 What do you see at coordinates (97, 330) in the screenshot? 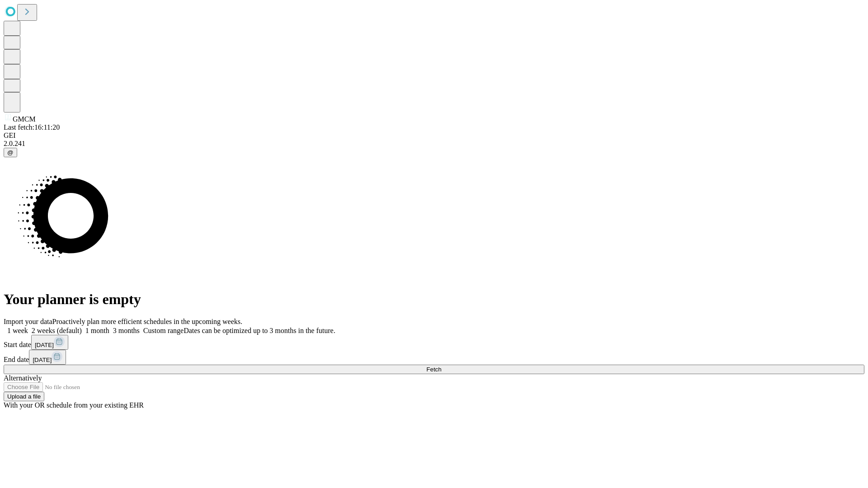
I see `span: 1 month` at bounding box center [97, 330].